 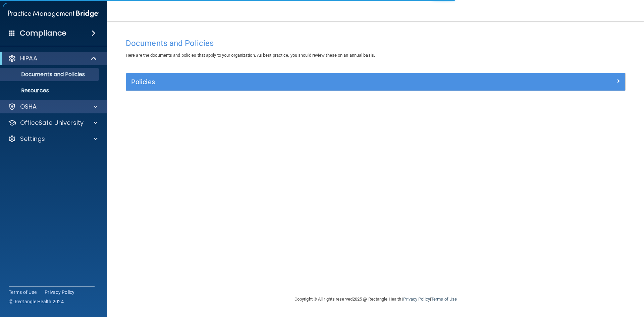 What do you see at coordinates (43, 33) in the screenshot?
I see `h4: Compliance` at bounding box center [43, 33].